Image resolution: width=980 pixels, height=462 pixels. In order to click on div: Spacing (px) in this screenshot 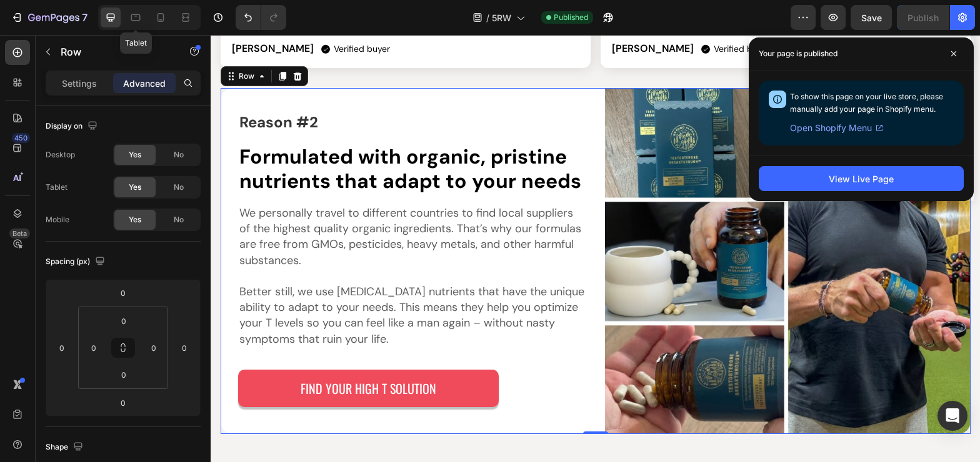, I will do `click(77, 262)`.